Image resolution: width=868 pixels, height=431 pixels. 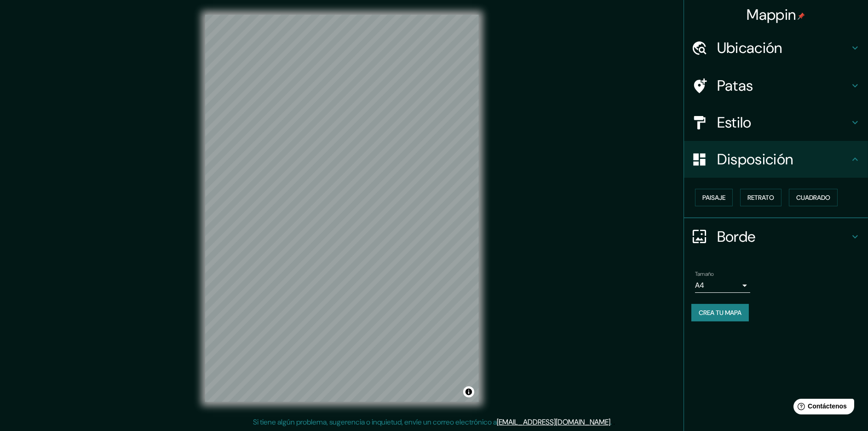 I want to click on div: A4, so click(x=723, y=285).